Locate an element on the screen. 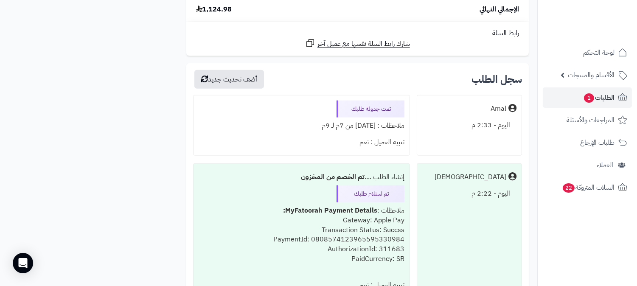  span: الطلبات is located at coordinates (599, 98).